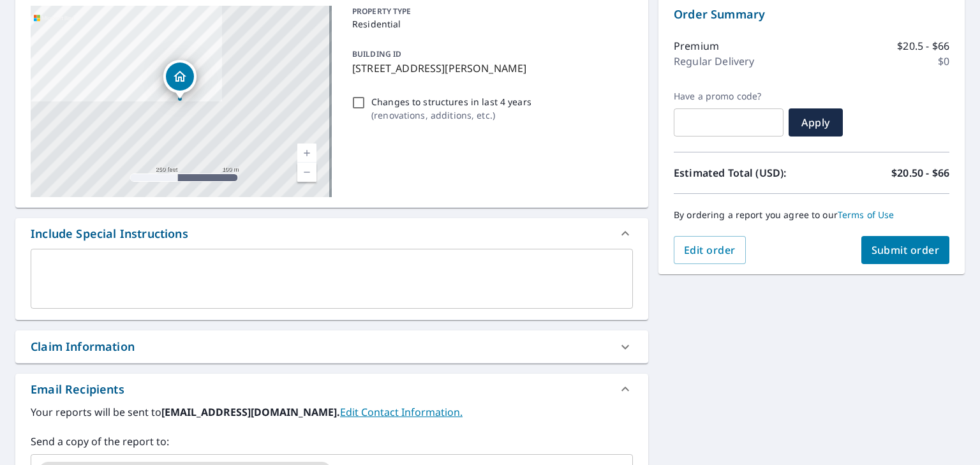  What do you see at coordinates (920, 173) in the screenshot?
I see `p: $20.50 - $66` at bounding box center [920, 173].